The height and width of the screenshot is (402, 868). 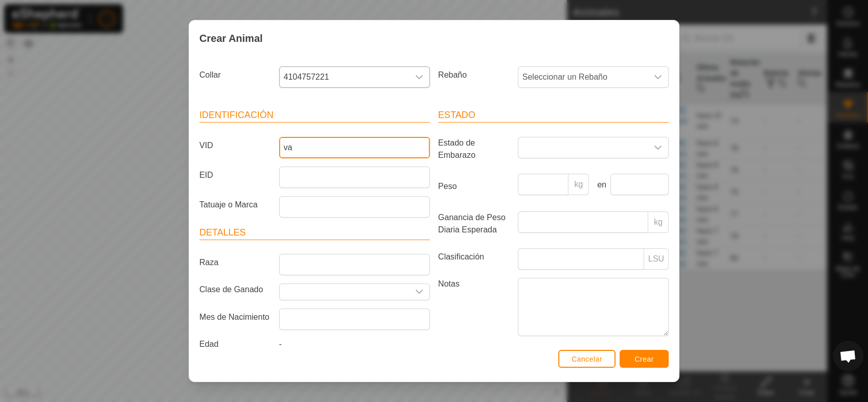 I want to click on button: Cancelar, so click(x=587, y=359).